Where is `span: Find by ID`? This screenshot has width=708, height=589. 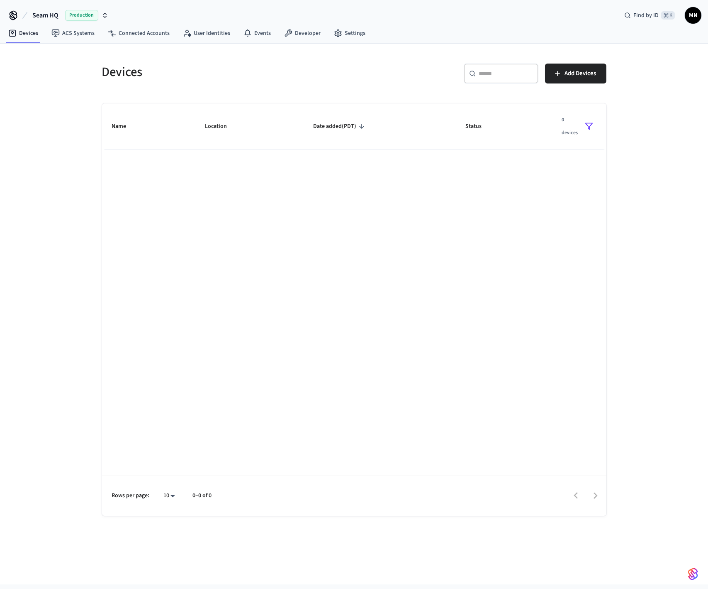
span: Find by ID is located at coordinates (646, 15).